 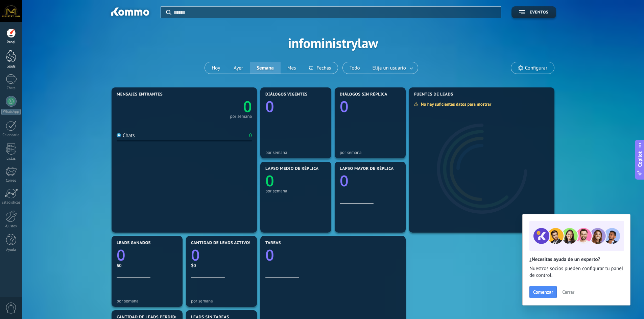 I want to click on span: Diálogos vigentes, so click(x=286, y=95).